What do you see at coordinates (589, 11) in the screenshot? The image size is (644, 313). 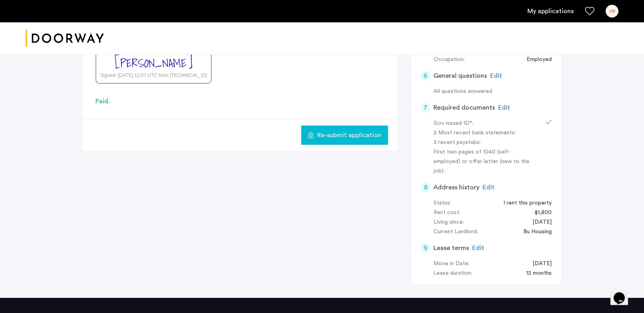 I see `a: Favorites` at bounding box center [589, 11].